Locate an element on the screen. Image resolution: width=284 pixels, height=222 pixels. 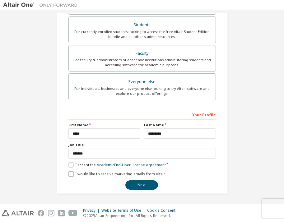
p: © 2025 Altair Engineering, Inc. All Rights Reserved. is located at coordinates (131, 215).